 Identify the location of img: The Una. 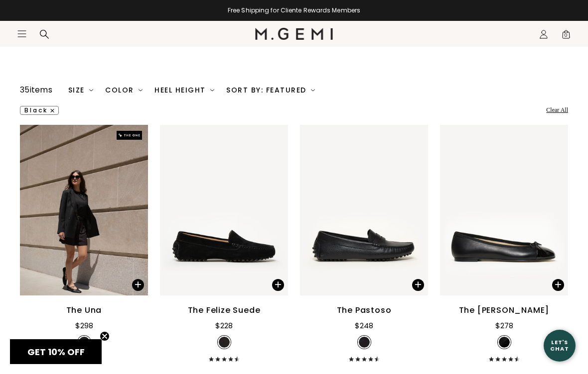
(84, 210).